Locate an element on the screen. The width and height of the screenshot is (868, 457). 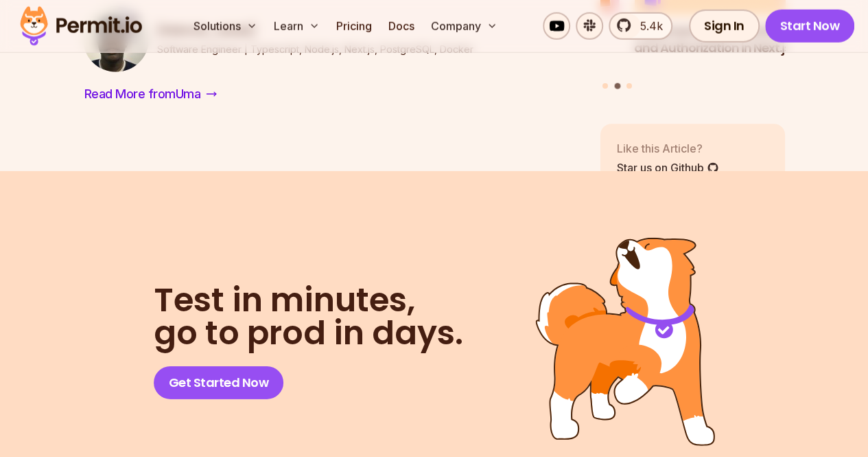
button: Company is located at coordinates (464, 26).